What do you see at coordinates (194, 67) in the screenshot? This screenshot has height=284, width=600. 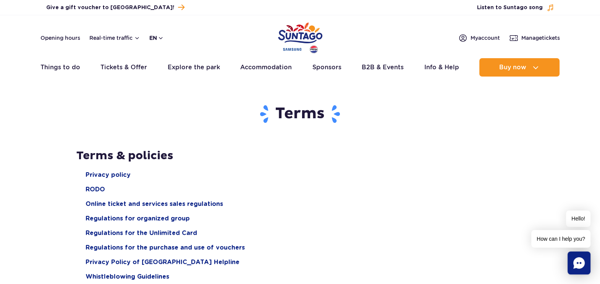 I see `a: Explore the park` at bounding box center [194, 67].